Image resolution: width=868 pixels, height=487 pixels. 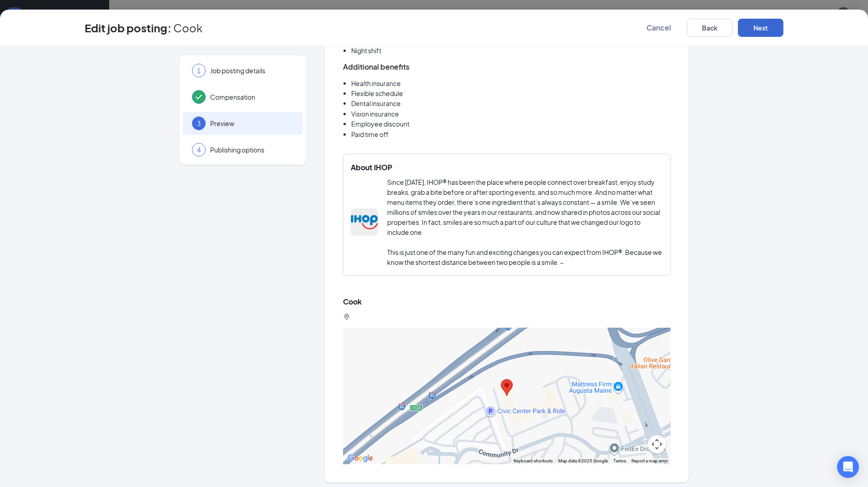 I want to click on button: Cancel, so click(x=659, y=28).